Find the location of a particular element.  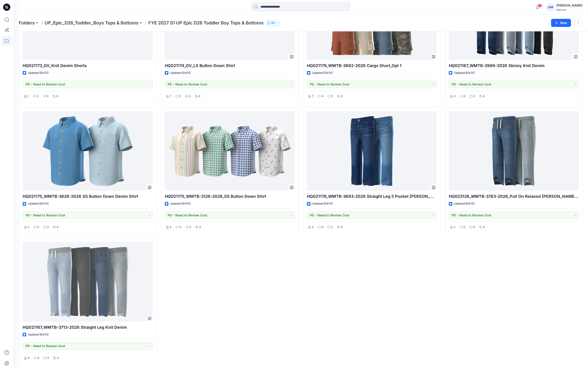

p: HQ021167_WMTB-3713-2026 Straight Leg Knit Denim is located at coordinates (88, 328).